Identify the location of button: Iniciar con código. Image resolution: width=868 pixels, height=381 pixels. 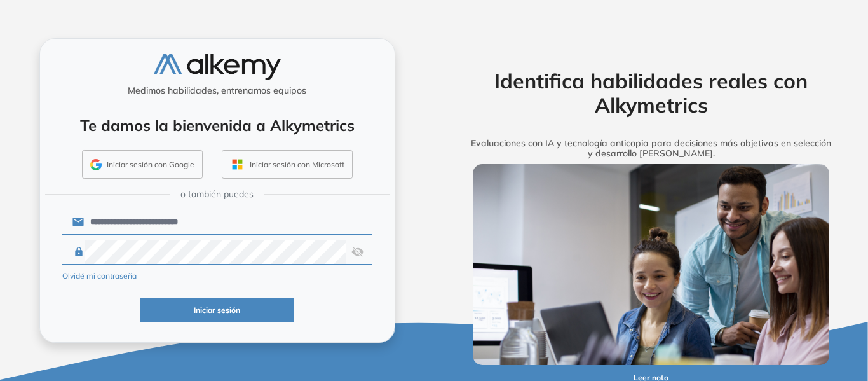
(294, 345).